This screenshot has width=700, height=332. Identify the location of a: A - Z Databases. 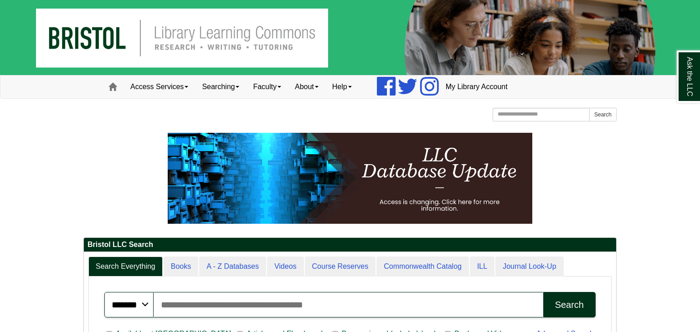
(232, 267).